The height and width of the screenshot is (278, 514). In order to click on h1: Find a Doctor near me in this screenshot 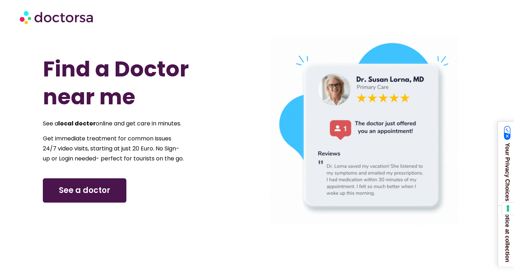, I will do `click(137, 83)`.